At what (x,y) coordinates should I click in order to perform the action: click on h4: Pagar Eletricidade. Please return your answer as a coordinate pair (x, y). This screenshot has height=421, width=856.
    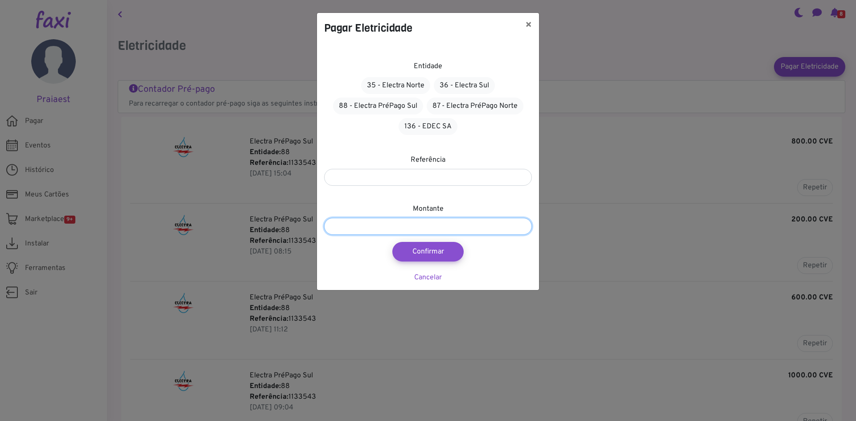
    Looking at the image, I should click on (368, 28).